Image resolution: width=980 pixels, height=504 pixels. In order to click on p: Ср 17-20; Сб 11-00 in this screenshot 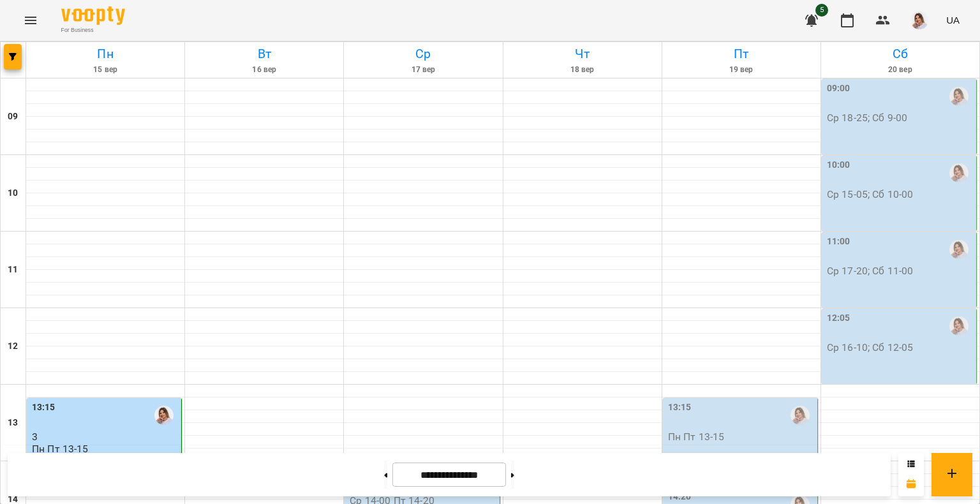, I will do `click(870, 271)`.